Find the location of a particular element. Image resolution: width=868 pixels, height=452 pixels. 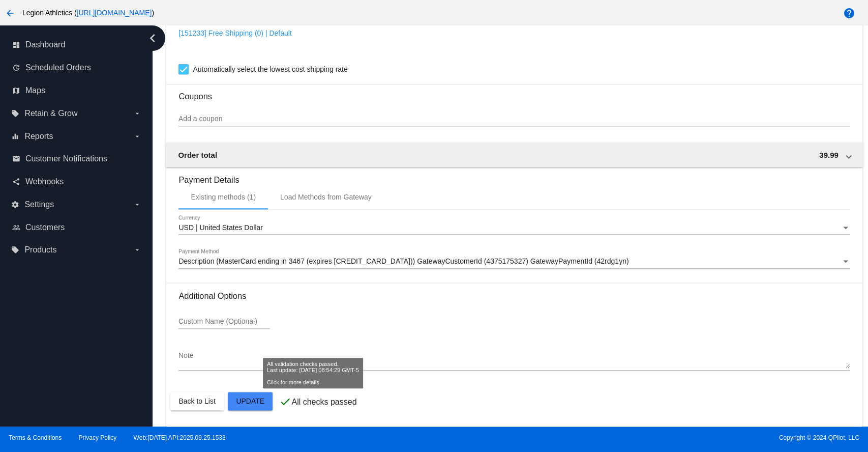

span: Reports is located at coordinates (39, 137).